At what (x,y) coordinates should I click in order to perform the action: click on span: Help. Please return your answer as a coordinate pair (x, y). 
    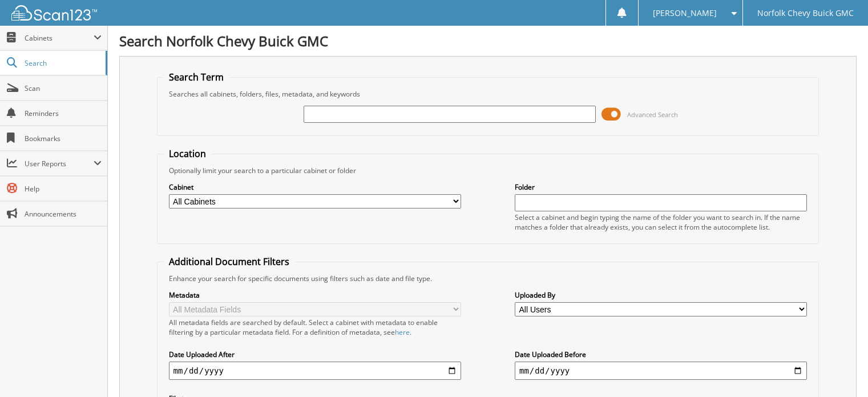
    Looking at the image, I should click on (62, 188).